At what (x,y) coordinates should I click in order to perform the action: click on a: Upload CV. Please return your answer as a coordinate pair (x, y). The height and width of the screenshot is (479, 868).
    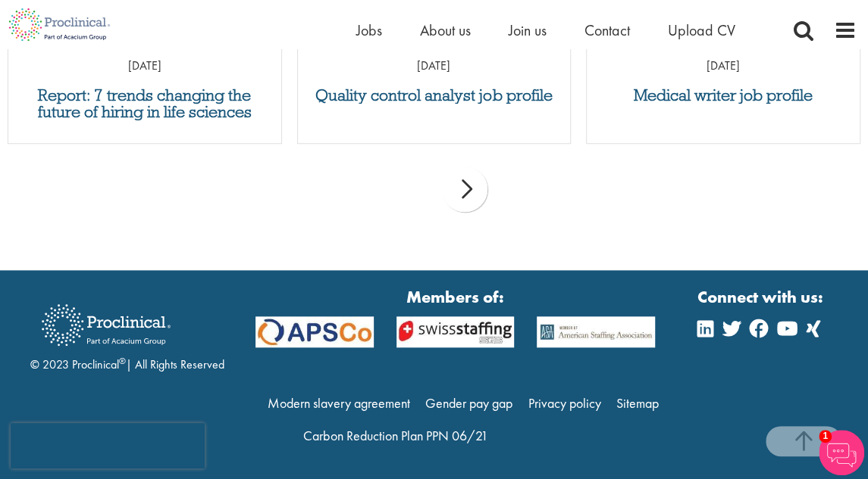
    Looking at the image, I should click on (702, 30).